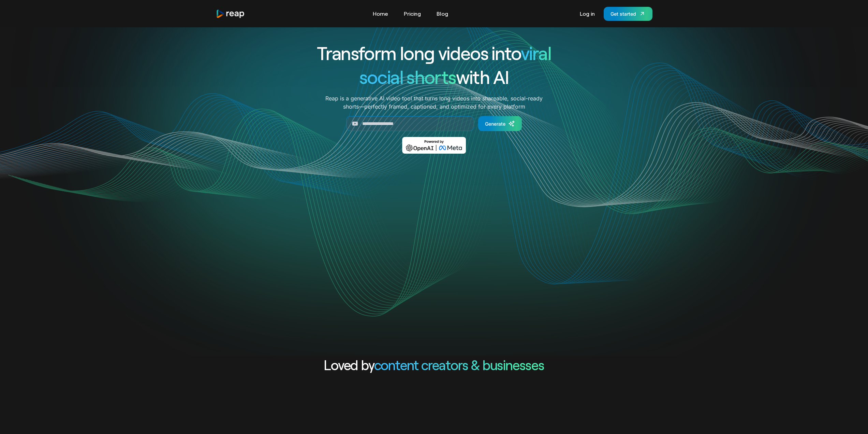 Image resolution: width=868 pixels, height=434 pixels. Describe the element at coordinates (459, 364) in the screenshot. I see `span: content creators & businesses` at that location.